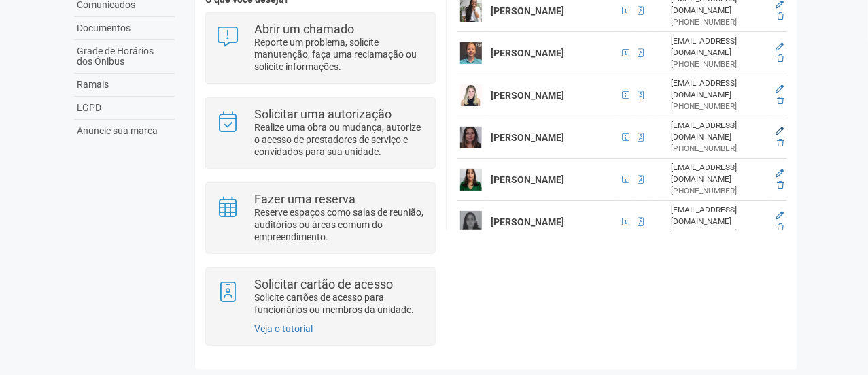 The height and width of the screenshot is (375, 868). I want to click on a: Abrir um chamado Reporte um problema, solicite manutenção, faça uma reclamação ou solicite inform..., so click(321, 47).